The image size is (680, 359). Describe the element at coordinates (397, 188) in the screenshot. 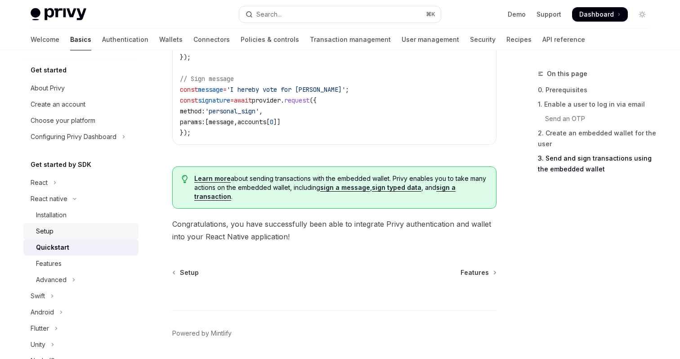

I see `a: sign typed data` at that location.